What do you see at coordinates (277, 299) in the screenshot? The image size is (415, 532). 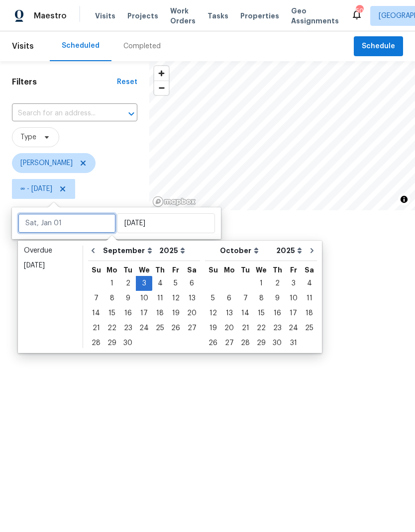 I see `div: 9` at bounding box center [277, 299].